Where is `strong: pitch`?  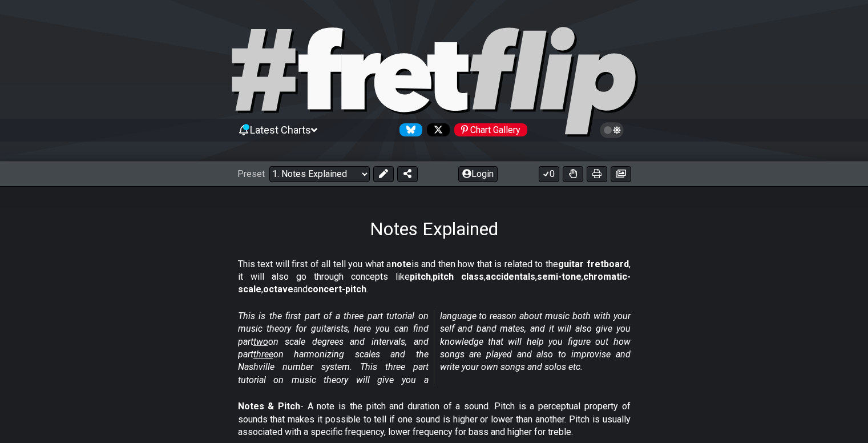 strong: pitch is located at coordinates (420, 276).